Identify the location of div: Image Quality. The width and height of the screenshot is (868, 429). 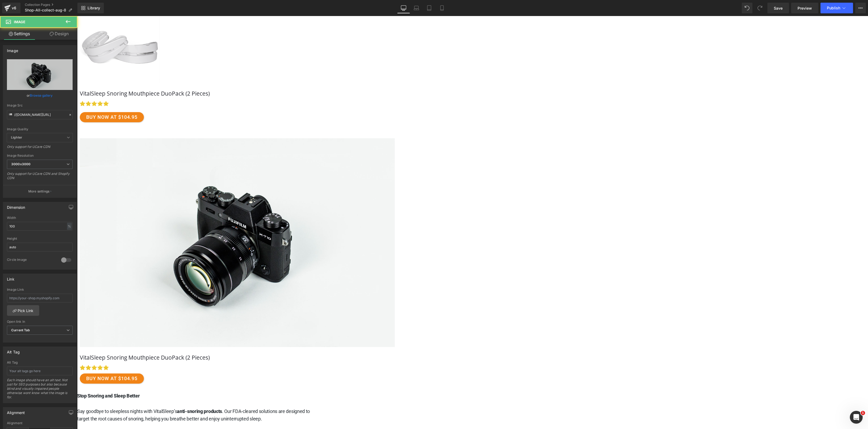
(40, 129).